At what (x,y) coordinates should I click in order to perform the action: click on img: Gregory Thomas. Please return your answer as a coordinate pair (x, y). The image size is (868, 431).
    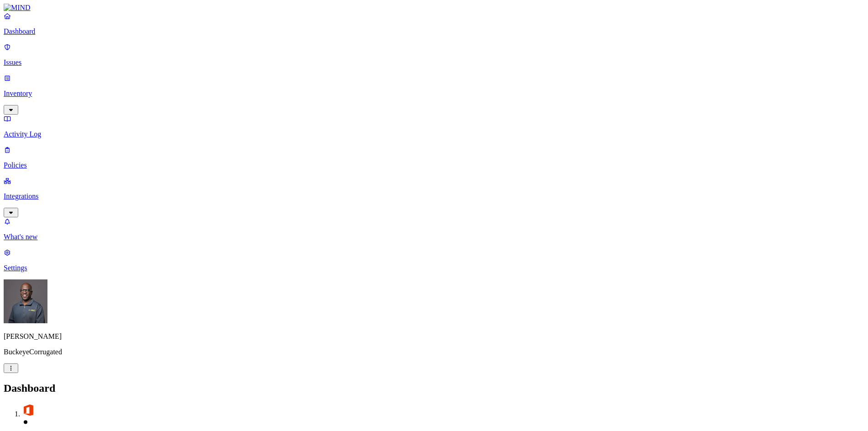
    Looking at the image, I should click on (26, 301).